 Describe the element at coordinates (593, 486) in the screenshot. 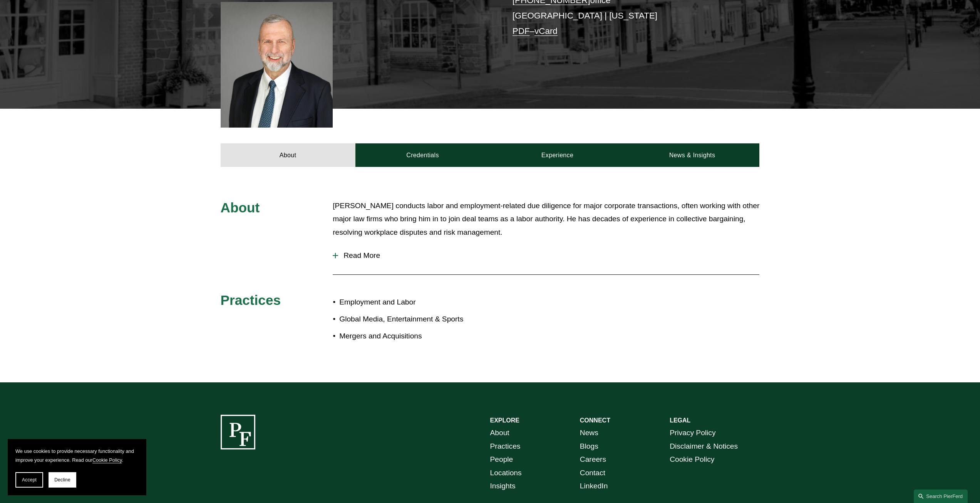

I see `a: LinkedIn` at that location.